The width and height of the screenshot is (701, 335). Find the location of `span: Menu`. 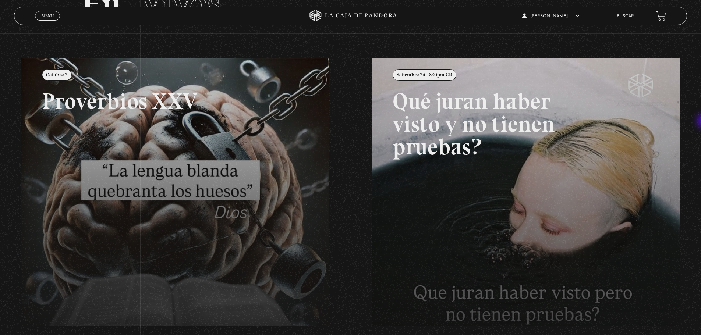

span: Menu is located at coordinates (47, 16).